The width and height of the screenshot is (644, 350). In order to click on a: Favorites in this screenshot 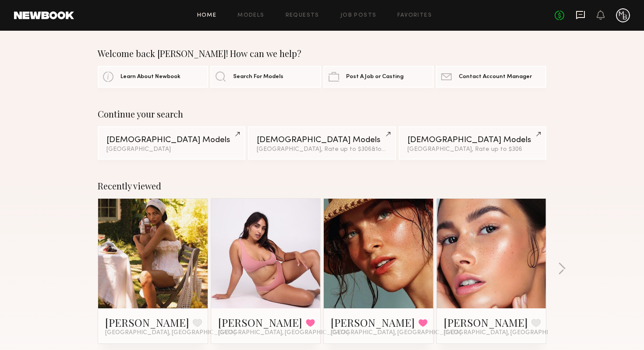, I will do `click(415, 15)`.